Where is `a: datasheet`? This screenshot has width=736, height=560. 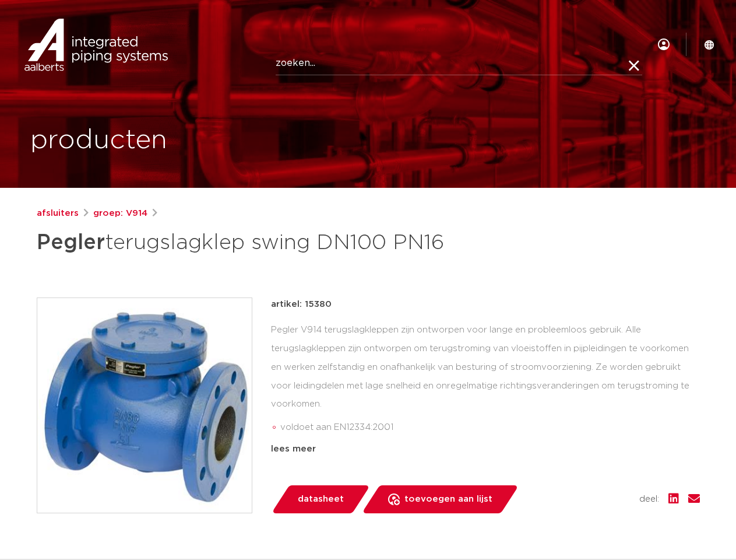
a: datasheet is located at coordinates (320, 499).